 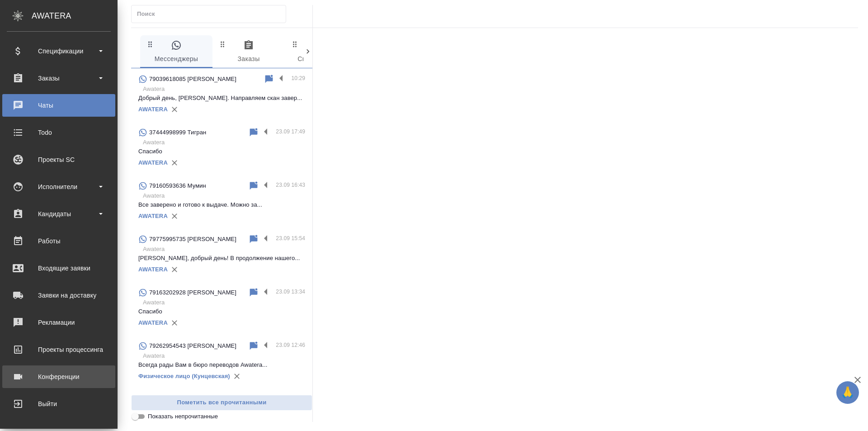 What do you see at coordinates (59, 295) in the screenshot?
I see `div: Заявки на доставку` at bounding box center [59, 295].